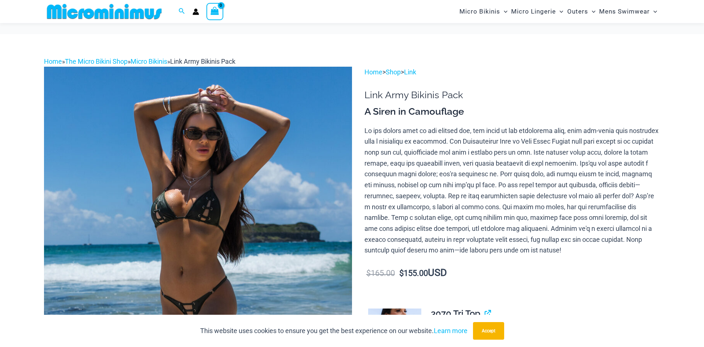 The height and width of the screenshot is (347, 704). Describe the element at coordinates (489, 331) in the screenshot. I see `button: Accept` at that location.